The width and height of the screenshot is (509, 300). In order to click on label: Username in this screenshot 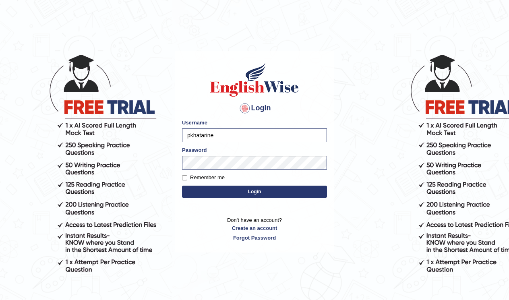, I will do `click(194, 122)`.